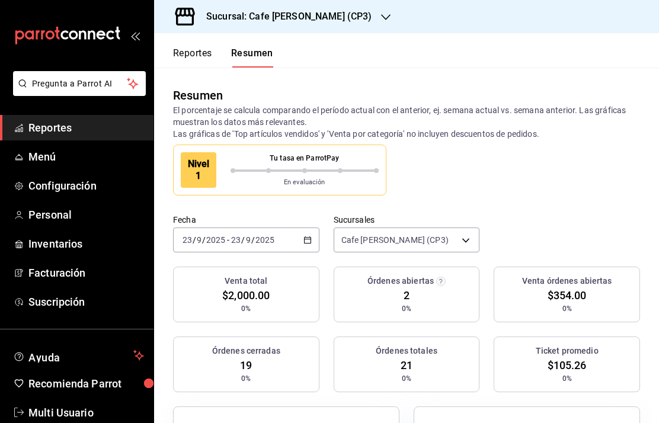 The image size is (659, 423). I want to click on span: 21, so click(406, 365).